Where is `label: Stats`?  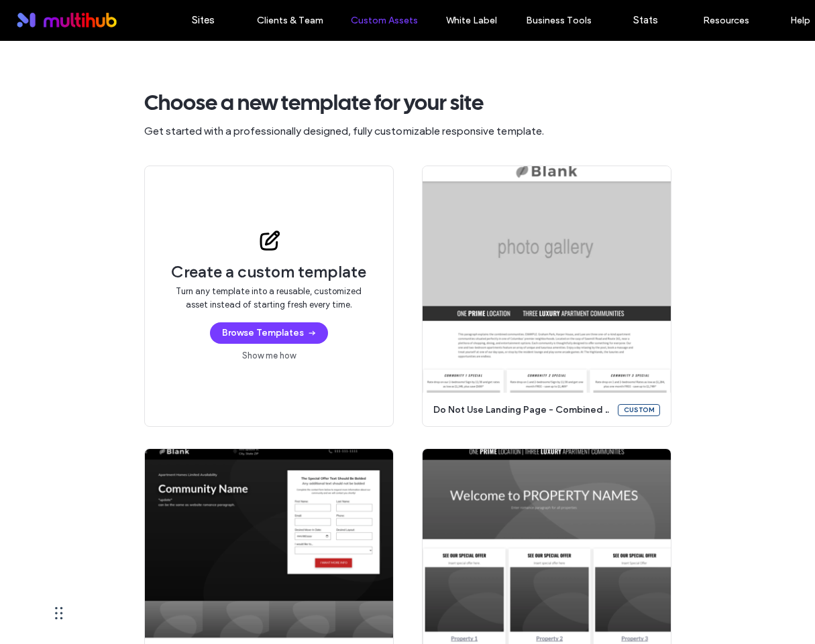 label: Stats is located at coordinates (645, 20).